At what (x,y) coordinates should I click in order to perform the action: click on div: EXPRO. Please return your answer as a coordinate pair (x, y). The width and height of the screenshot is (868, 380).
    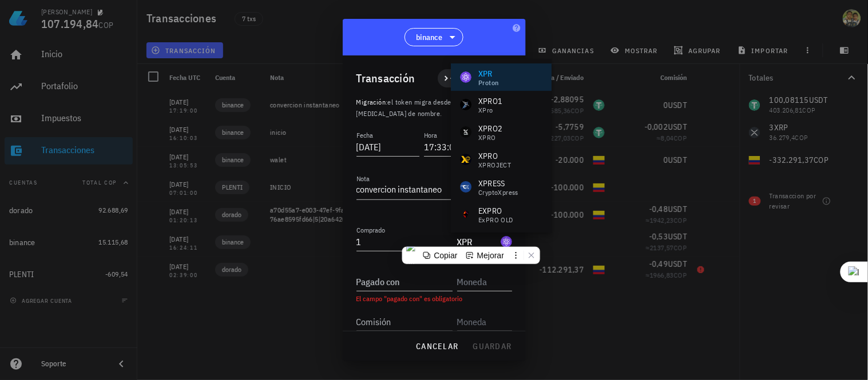
    Looking at the image, I should click on (495, 211).